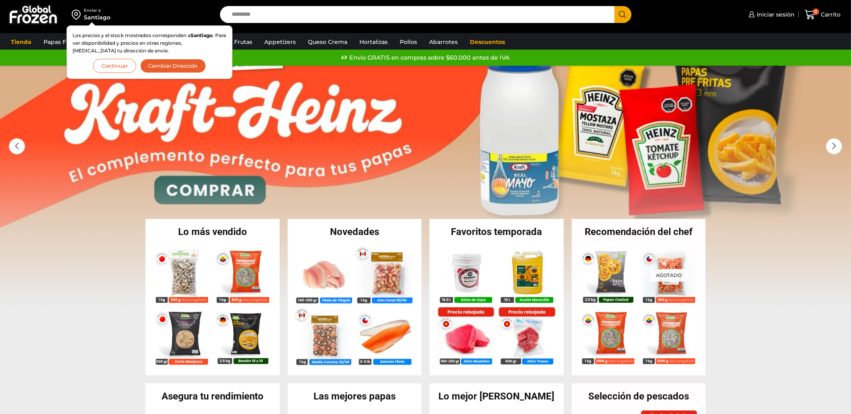 This screenshot has height=414, width=851. What do you see at coordinates (212, 396) in the screenshot?
I see `h2: Asegura tu rendimiento` at bounding box center [212, 396].